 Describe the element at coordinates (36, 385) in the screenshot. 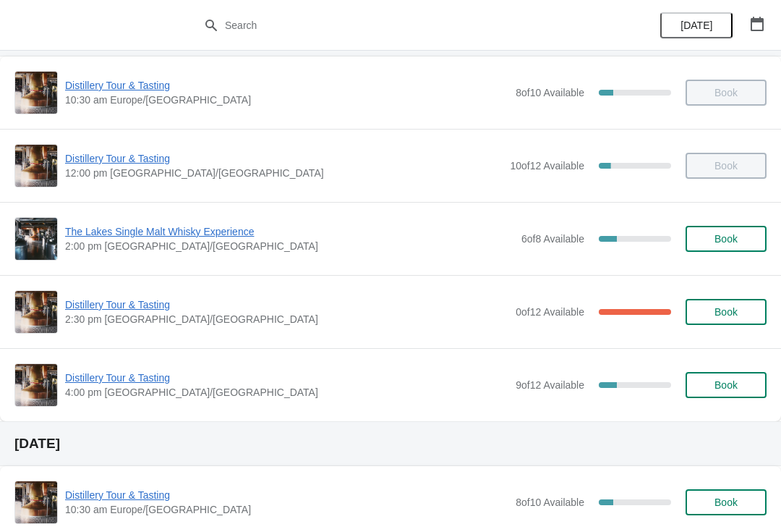

I see `img: Distillery Tour & Tasting | | 4:00 pm Europe/London` at that location.